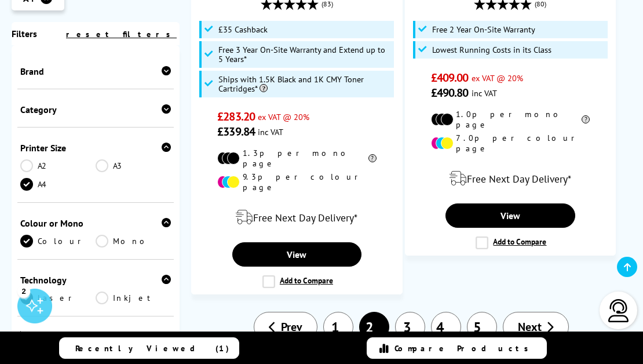 This screenshot has width=643, height=364. Describe the element at coordinates (535, 326) in the screenshot. I see `a: Next` at that location.